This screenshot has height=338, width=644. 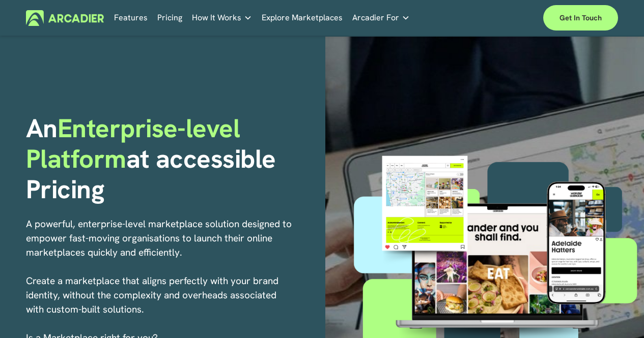 What do you see at coordinates (64, 18) in the screenshot?
I see `img: Arcadier` at bounding box center [64, 18].